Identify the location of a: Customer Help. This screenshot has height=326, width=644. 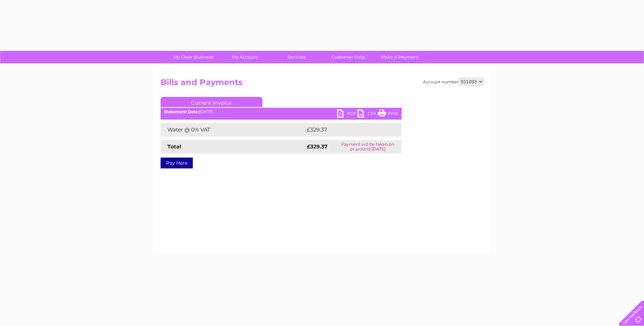
(348, 57).